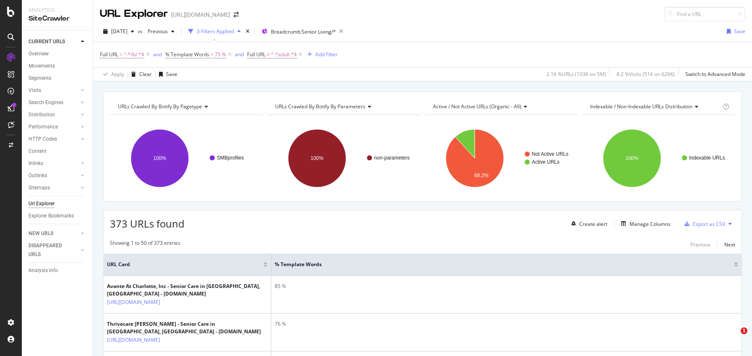 This screenshot has height=356, width=752. What do you see at coordinates (707, 158) in the screenshot?
I see `text: Indexable URLs` at bounding box center [707, 158].